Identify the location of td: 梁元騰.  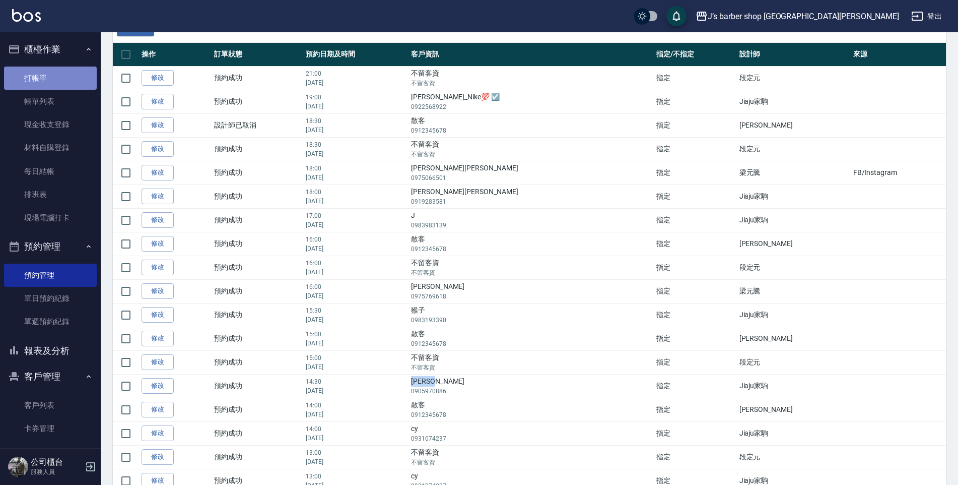
(794, 291).